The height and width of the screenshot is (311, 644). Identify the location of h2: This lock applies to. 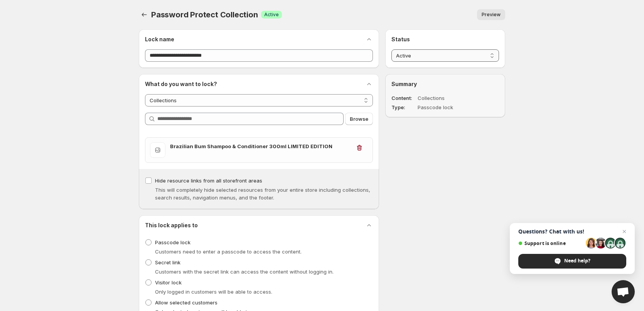
(171, 225).